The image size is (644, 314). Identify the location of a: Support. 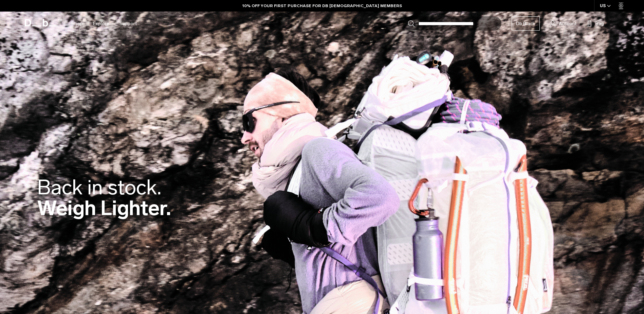
(128, 23).